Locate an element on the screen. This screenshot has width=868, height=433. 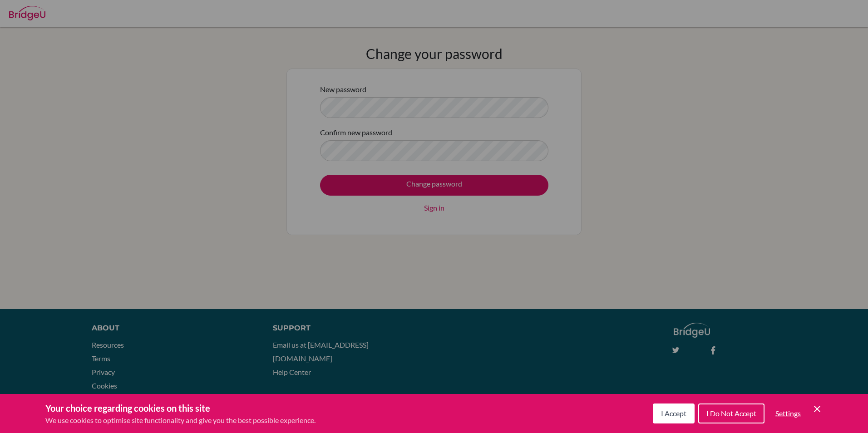
p: We use cookies to optimise site functionality and give you the best possible experience. is located at coordinates (180, 421).